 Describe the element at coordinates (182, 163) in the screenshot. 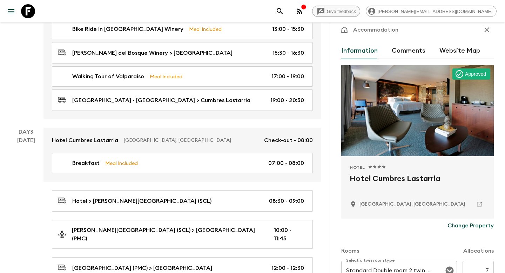

I see `a: BreakfastMeal Included07:00 - 08:00` at that location.